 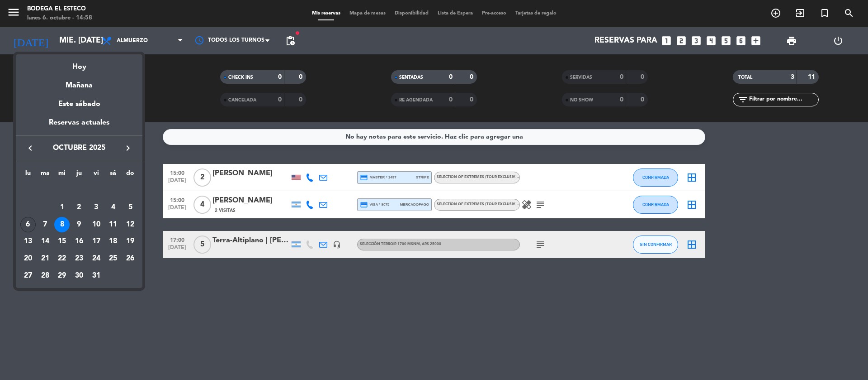 I want to click on td: 20 de octubre de 2025, so click(x=28, y=258).